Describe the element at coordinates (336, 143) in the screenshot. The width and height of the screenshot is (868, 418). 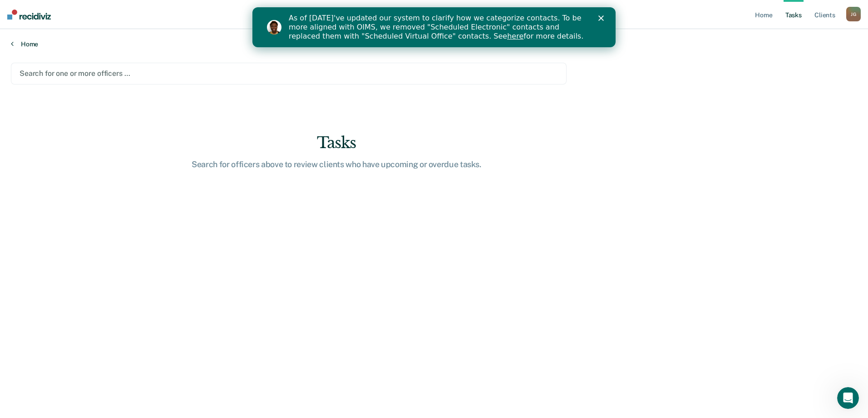
I see `div: Tasks` at that location.